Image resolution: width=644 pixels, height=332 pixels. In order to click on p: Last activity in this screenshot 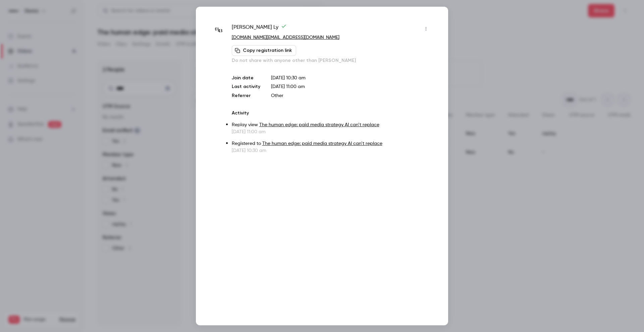, I will do `click(246, 86)`.